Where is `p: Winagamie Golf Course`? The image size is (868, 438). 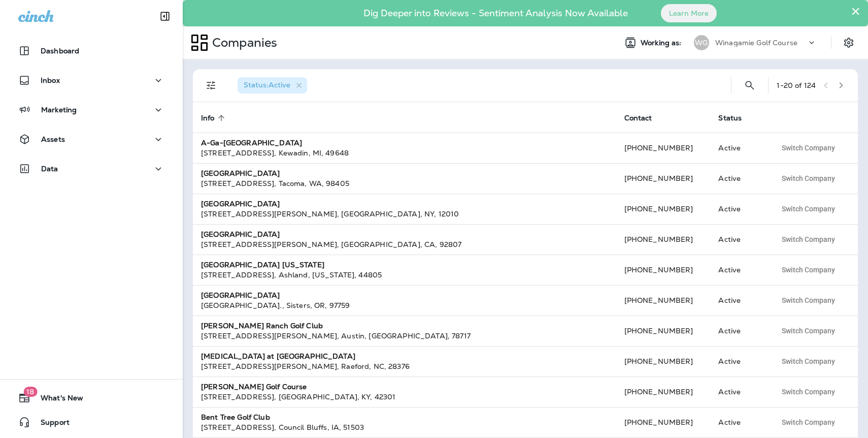
p: Winagamie Golf Course is located at coordinates (756, 42).